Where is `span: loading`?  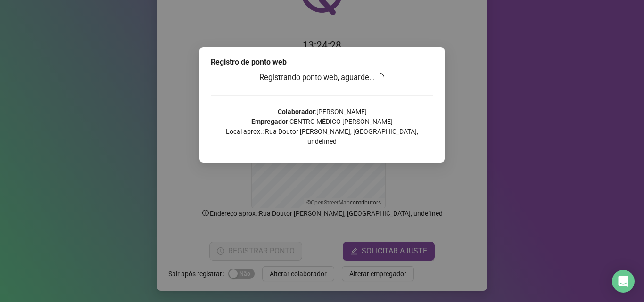 span: loading is located at coordinates (381, 78).